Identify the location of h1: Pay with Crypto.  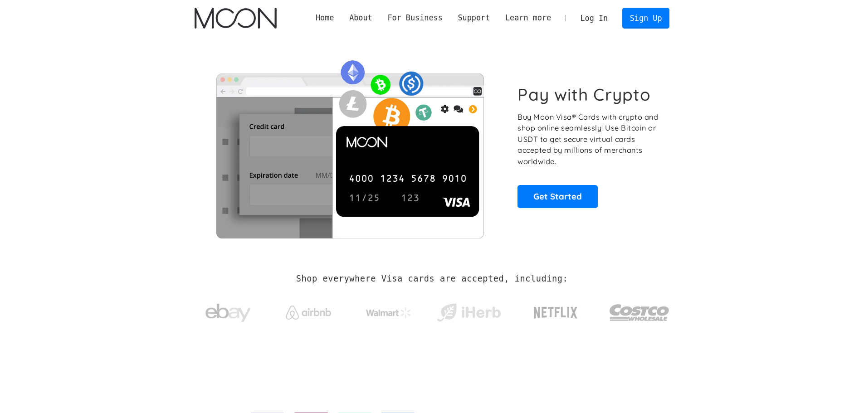
(584, 94).